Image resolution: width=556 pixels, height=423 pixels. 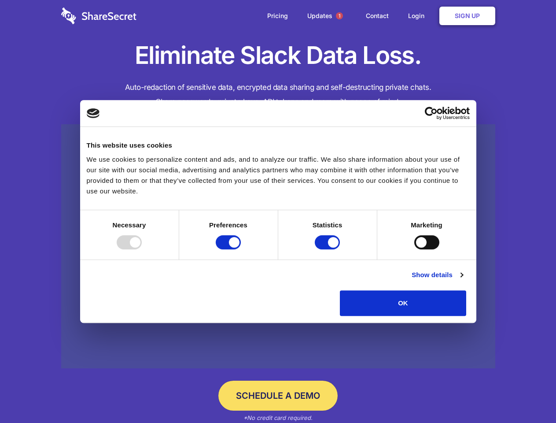 I want to click on strong: Necessary, so click(x=130, y=225).